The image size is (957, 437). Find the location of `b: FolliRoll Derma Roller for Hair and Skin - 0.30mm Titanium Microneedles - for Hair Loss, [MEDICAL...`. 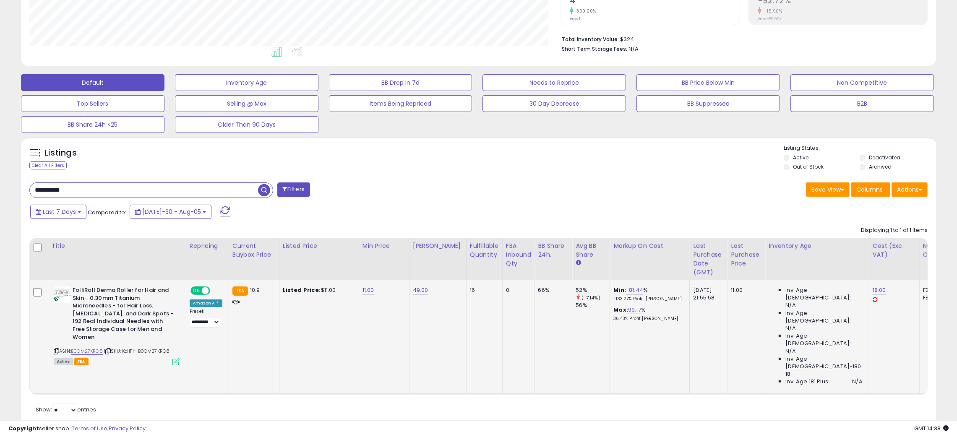

b: FolliRoll Derma Roller for Hair and Skin - 0.30mm Titanium Microneedles - for Hair Loss, [MEDICAL... is located at coordinates (123, 315).